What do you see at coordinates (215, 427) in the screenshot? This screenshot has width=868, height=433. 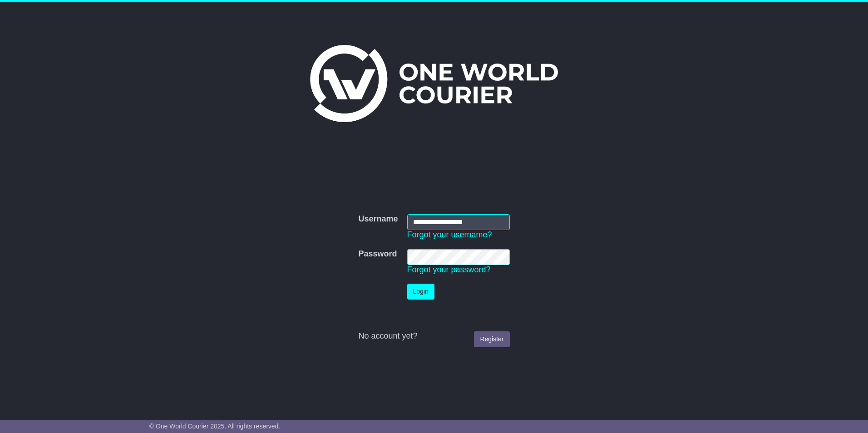 I see `span: © One World Courier 2025. All rights reserved.` at bounding box center [215, 427].